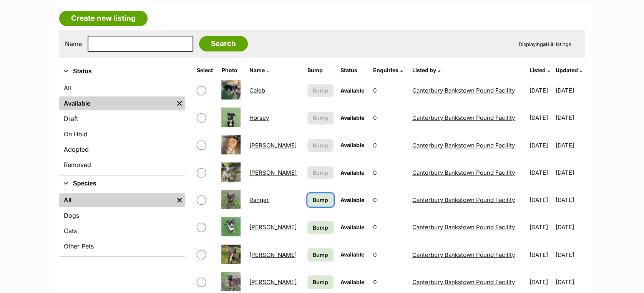  What do you see at coordinates (386, 70) in the screenshot?
I see `span: translation missing: en.admin.listings.index.attributes.enquiries` at bounding box center [386, 70].